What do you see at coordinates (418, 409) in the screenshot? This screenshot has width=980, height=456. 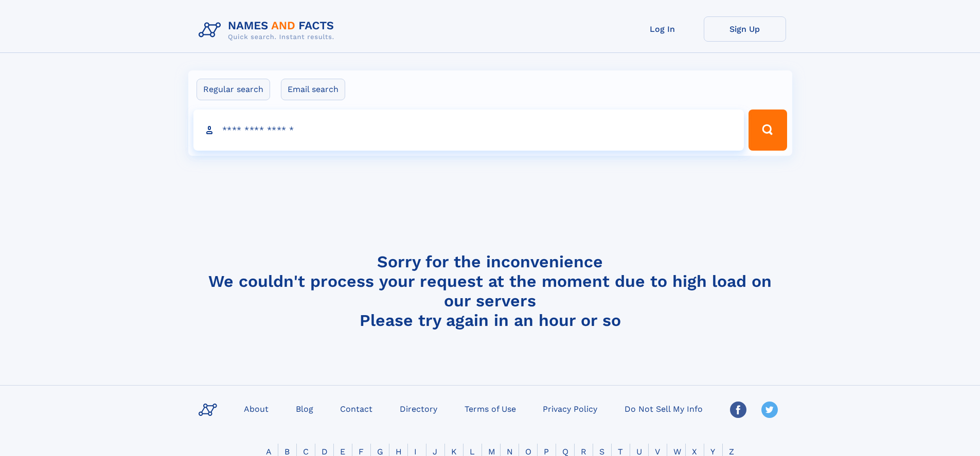 I see `a: Directory` at bounding box center [418, 409].